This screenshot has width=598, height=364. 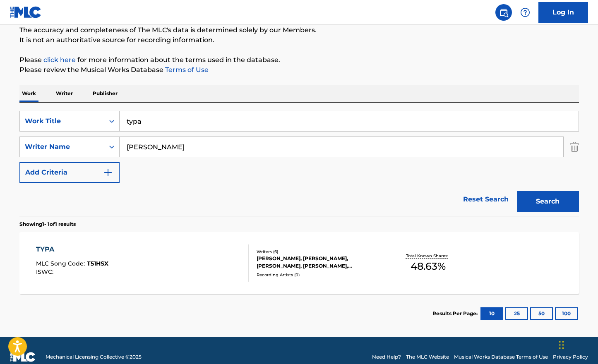 I want to click on span: MLC Song Code :, so click(x=61, y=264).